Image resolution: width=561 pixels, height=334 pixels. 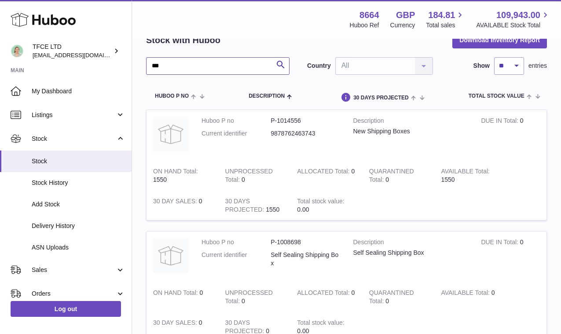 What do you see at coordinates (172, 96) in the screenshot?
I see `span: Huboo P no` at bounding box center [172, 96].